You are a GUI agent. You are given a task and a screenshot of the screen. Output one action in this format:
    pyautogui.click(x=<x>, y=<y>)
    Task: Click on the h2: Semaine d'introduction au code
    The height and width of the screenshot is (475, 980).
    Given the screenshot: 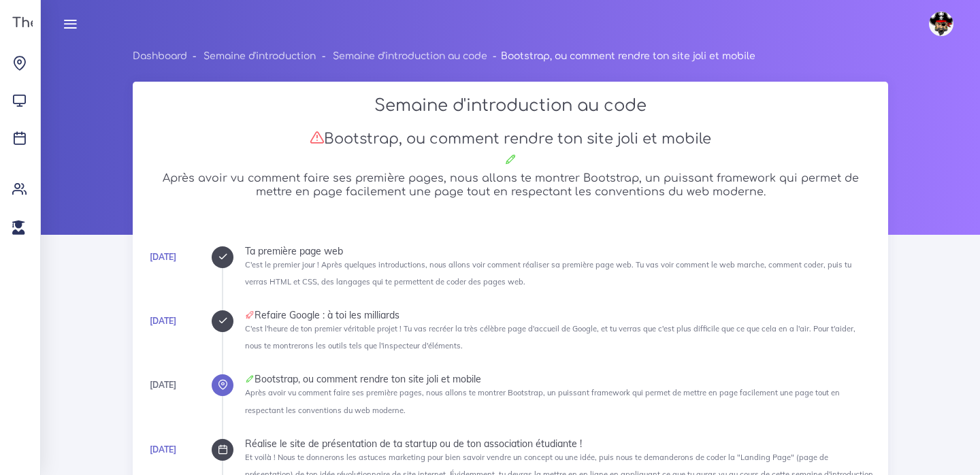 What is the action you would take?
    pyautogui.click(x=511, y=105)
    